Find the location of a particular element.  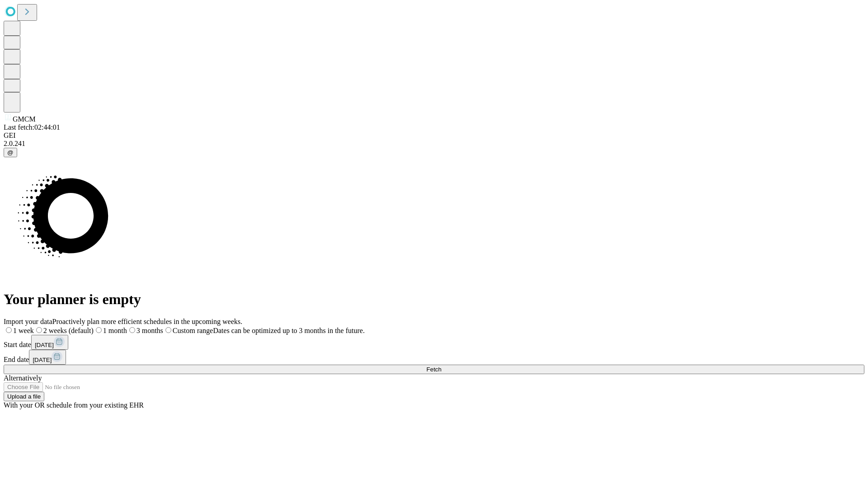

div: Start date is located at coordinates (434, 342).